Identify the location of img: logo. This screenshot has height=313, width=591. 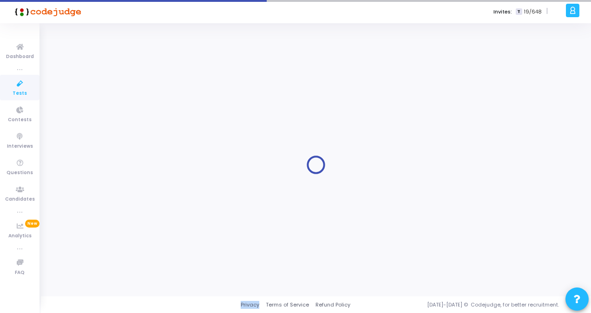
(46, 12).